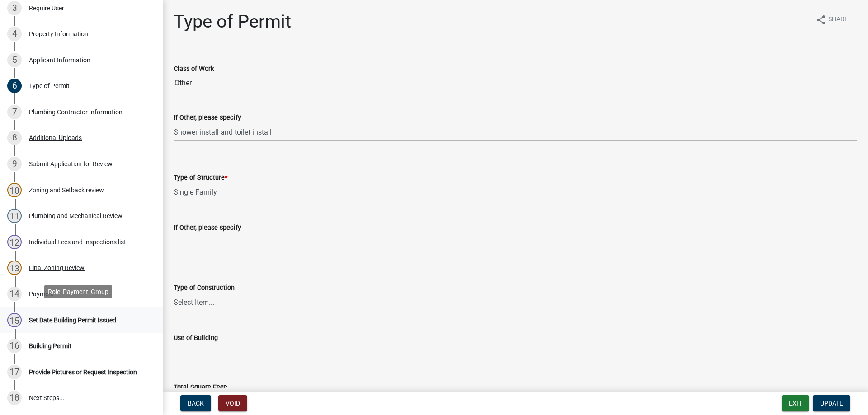  What do you see at coordinates (838, 20) in the screenshot?
I see `span: Share` at bounding box center [838, 20].